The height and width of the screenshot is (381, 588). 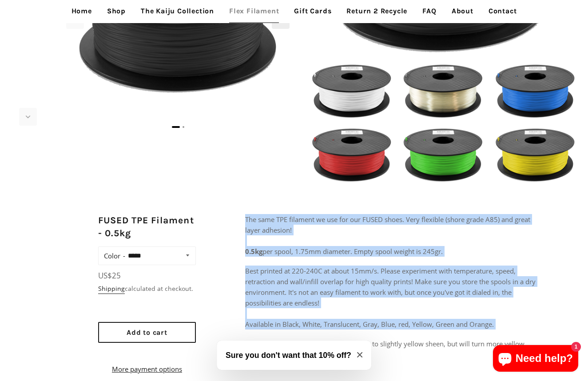 What do you see at coordinates (114, 256) in the screenshot?
I see `label: Color` at bounding box center [114, 256].